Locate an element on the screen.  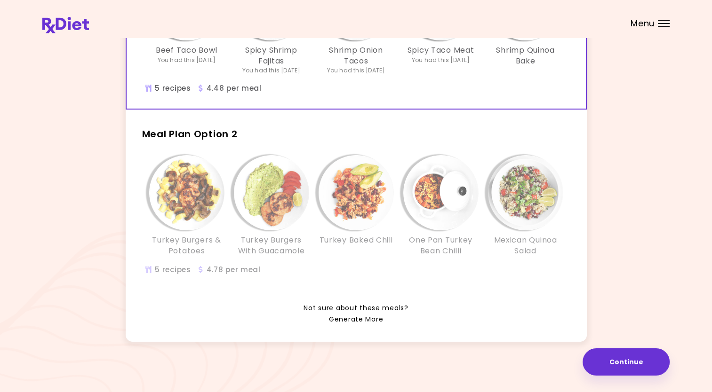
img: RxDiet is located at coordinates (65, 25).